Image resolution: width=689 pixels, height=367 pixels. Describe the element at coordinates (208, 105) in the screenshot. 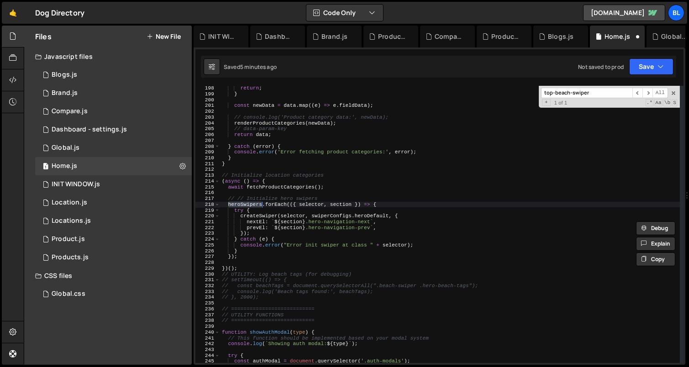

I see `div: 201` at that location.